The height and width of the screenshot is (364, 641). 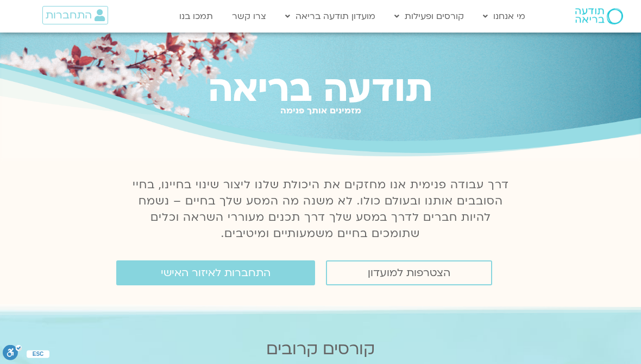 I want to click on a: מועדון תודעה בריאה, so click(x=330, y=16).